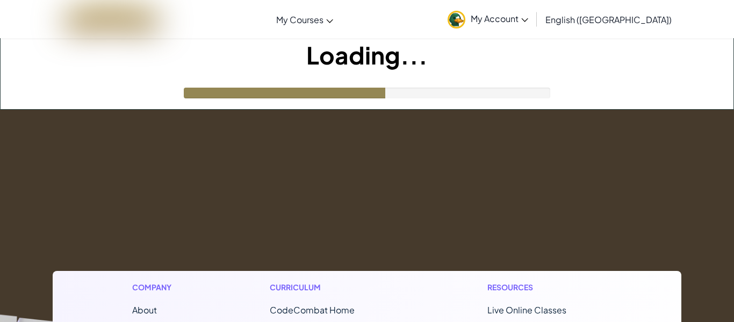 Image resolution: width=734 pixels, height=322 pixels. I want to click on h1: Resources, so click(544, 287).